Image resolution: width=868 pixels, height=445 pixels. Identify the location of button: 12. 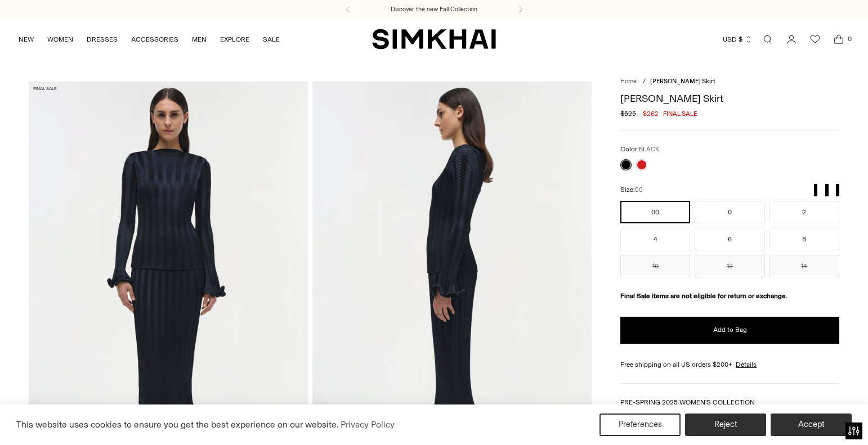
(730, 266).